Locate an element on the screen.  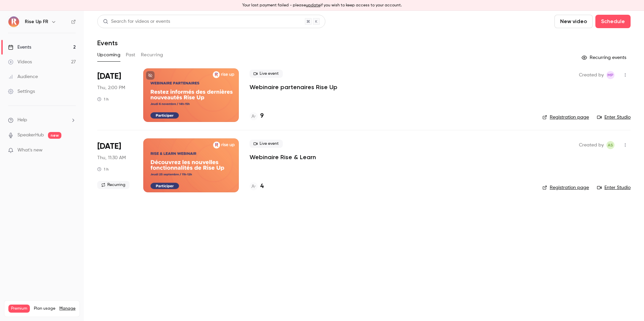
li: help-dropdown-opener is located at coordinates (42, 120).